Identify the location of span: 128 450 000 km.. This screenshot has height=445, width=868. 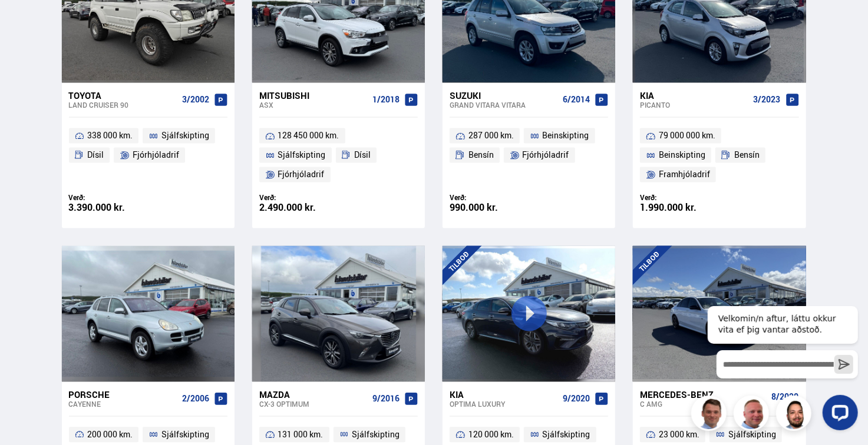
(309, 136).